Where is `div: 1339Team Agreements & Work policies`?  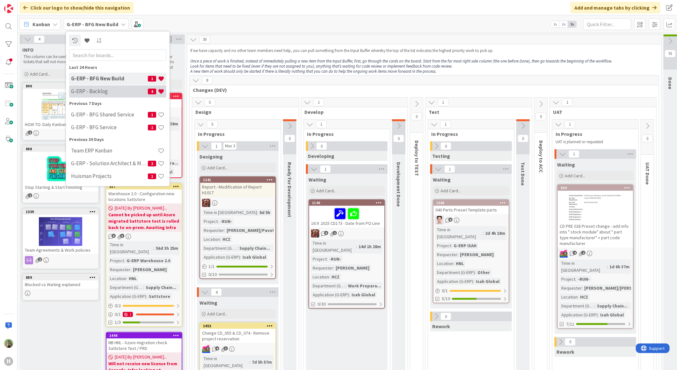 div: 1339Team Agreements & Work policies is located at coordinates (61, 231).